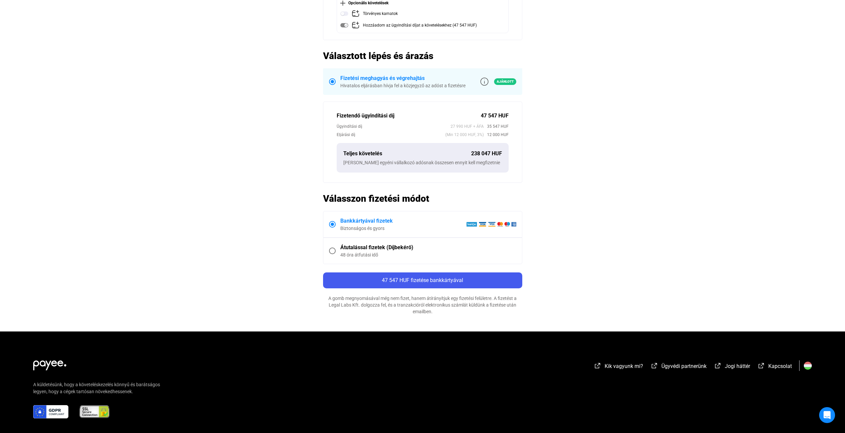 This screenshot has width=845, height=433. Describe the element at coordinates (731, 367) in the screenshot. I see `a: external-link-whiteJogi háttér` at that location.